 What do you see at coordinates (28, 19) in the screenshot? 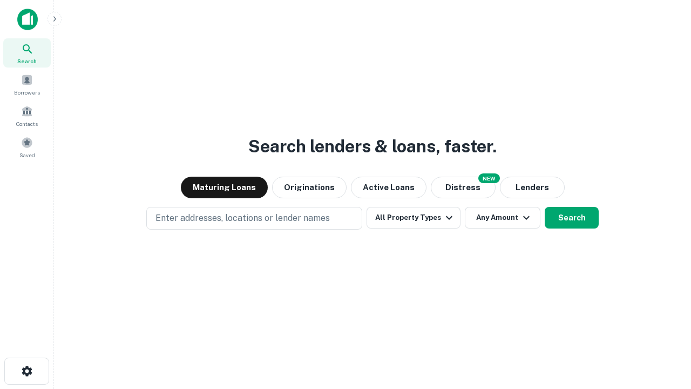
I see `img: capitalize-icon.png` at bounding box center [28, 19].